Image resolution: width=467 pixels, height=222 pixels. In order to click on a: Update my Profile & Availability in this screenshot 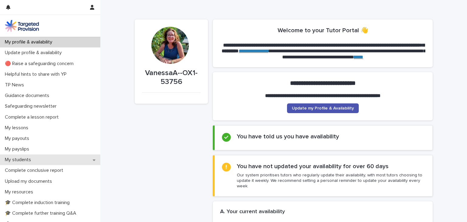, I will do `click(323, 108)`.